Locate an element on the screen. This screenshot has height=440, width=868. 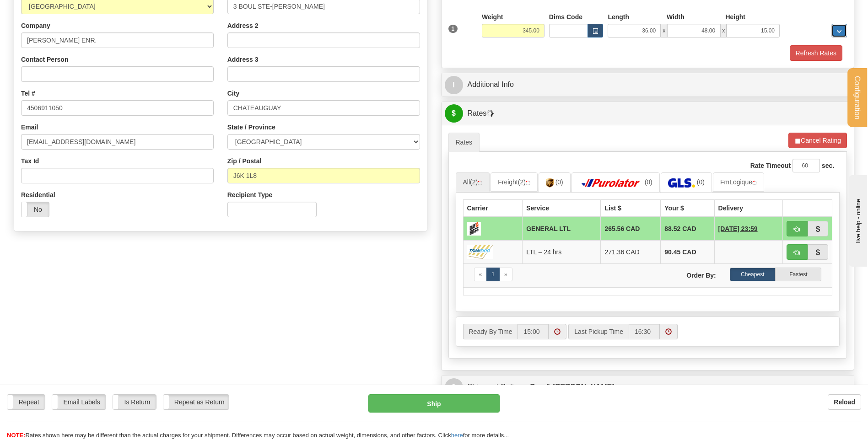
a: All is located at coordinates (472, 182).